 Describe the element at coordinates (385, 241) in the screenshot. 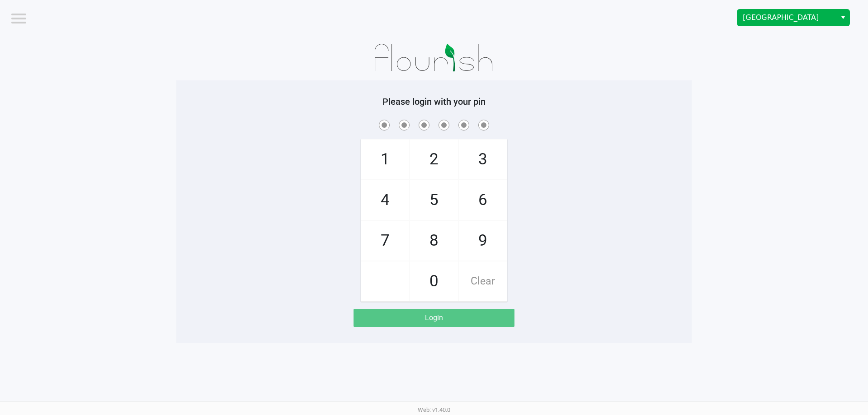

I see `span: 7` at that location.